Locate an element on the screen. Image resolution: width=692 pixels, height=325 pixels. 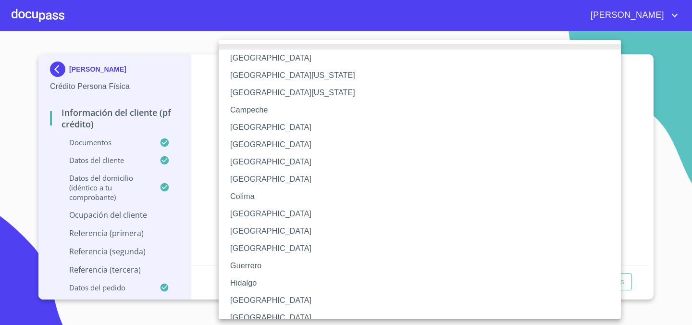
li: Guerrero is located at coordinates (419, 266).